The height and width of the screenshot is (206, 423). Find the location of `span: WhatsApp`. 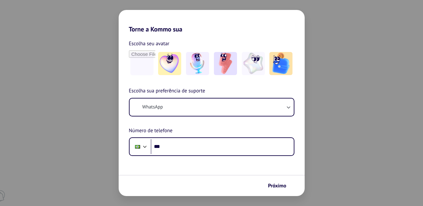

span: WhatsApp is located at coordinates (153, 107).